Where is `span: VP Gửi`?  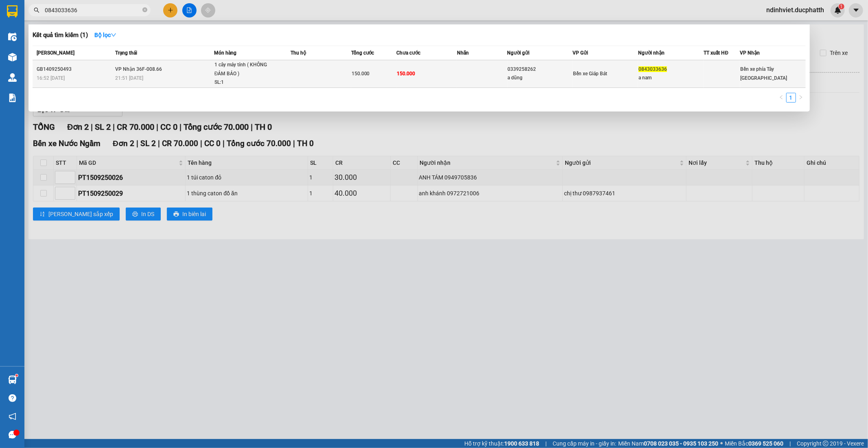
span: VP Gửi is located at coordinates (581, 53).